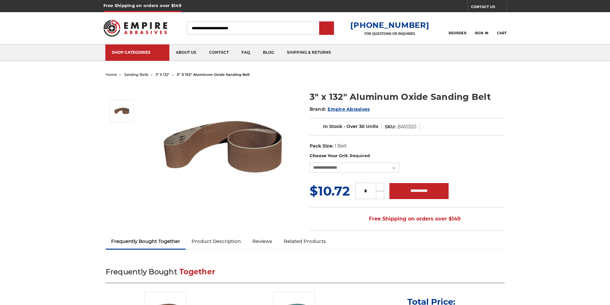 The width and height of the screenshot is (610, 305). What do you see at coordinates (216, 241) in the screenshot?
I see `a: Product Description` at bounding box center [216, 241].